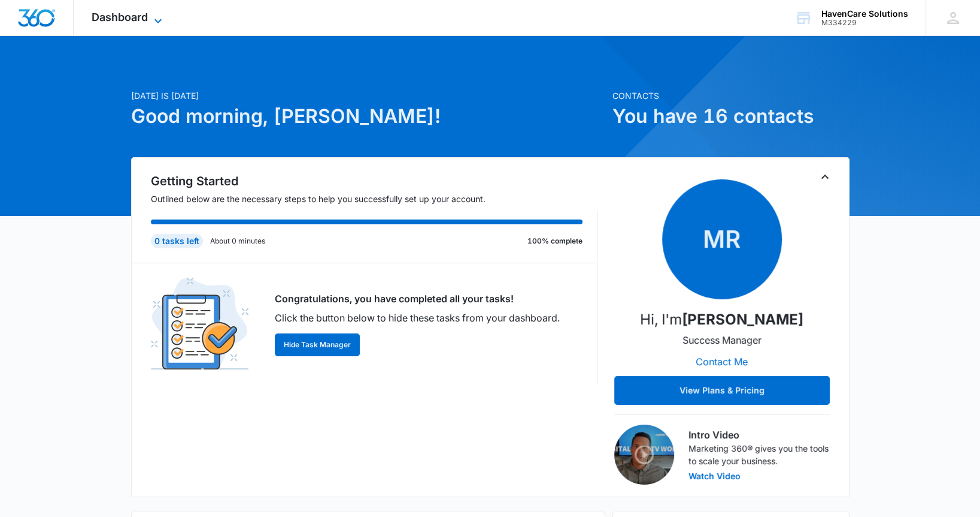 The image size is (980, 517). I want to click on button: Contact Me, so click(722, 362).